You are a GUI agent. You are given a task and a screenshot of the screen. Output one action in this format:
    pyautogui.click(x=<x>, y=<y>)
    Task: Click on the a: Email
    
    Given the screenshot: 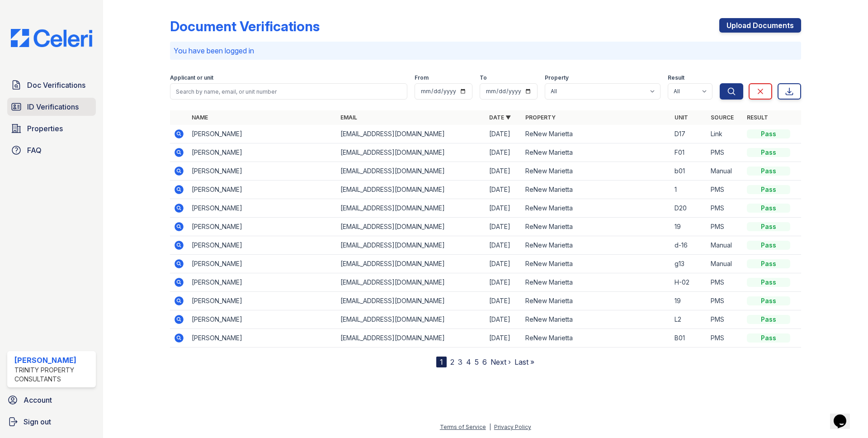 What is the action you would take?
    pyautogui.click(x=349, y=117)
    